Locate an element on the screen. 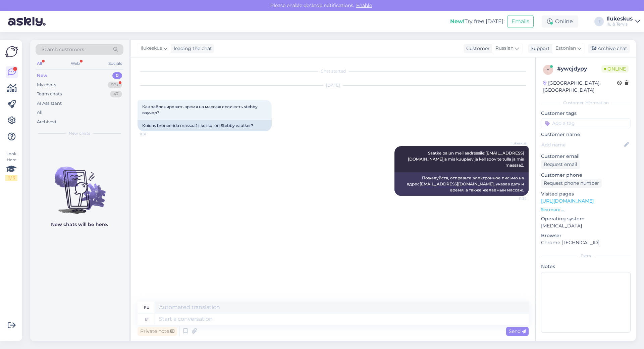 The image size is (644, 349). p: Browser is located at coordinates (586, 235).